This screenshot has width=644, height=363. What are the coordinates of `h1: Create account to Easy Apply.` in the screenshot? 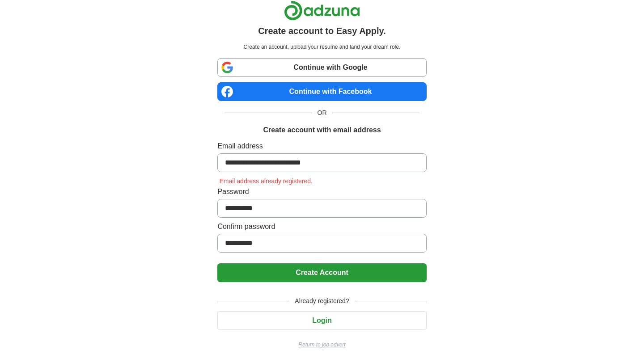 It's located at (322, 31).